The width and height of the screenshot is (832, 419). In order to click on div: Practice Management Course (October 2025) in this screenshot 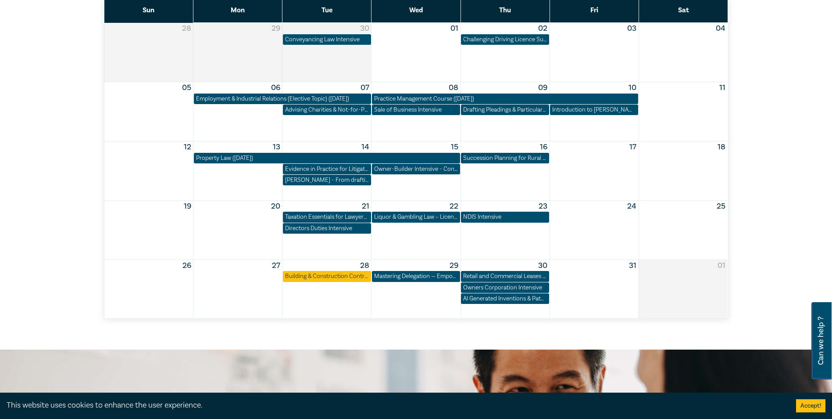, I will do `click(505, 99)`.